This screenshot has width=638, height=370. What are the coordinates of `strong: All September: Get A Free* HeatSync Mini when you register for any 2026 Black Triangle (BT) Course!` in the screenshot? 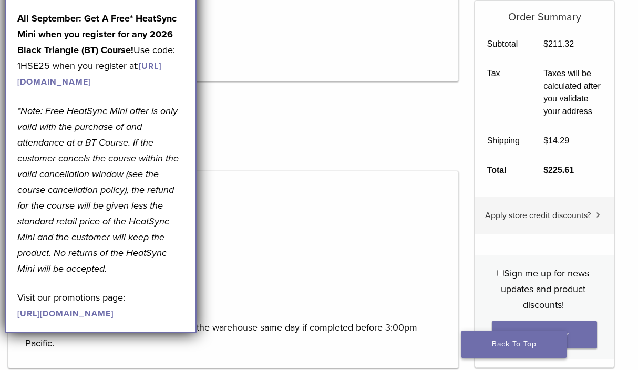 It's located at (97, 34).